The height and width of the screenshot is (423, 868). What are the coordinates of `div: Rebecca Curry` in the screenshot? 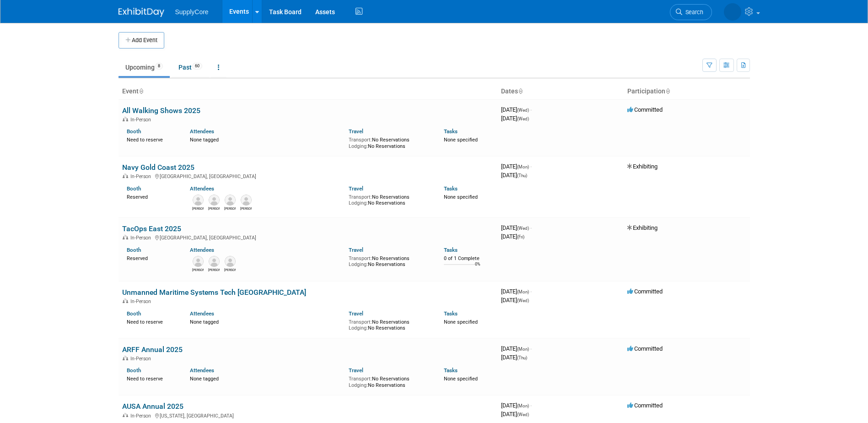 It's located at (214, 269).